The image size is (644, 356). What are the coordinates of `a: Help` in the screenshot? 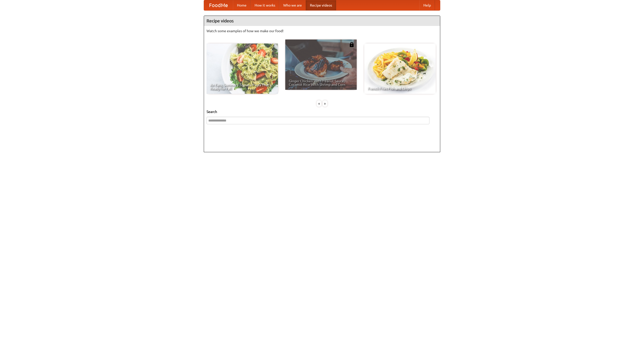 It's located at (427, 5).